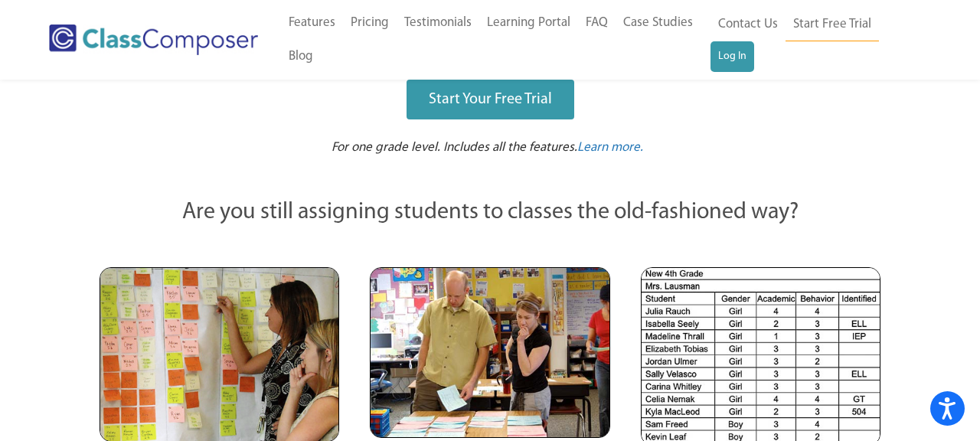 This screenshot has height=441, width=980. Describe the element at coordinates (490, 99) in the screenshot. I see `span: Start Your Free Trial` at that location.